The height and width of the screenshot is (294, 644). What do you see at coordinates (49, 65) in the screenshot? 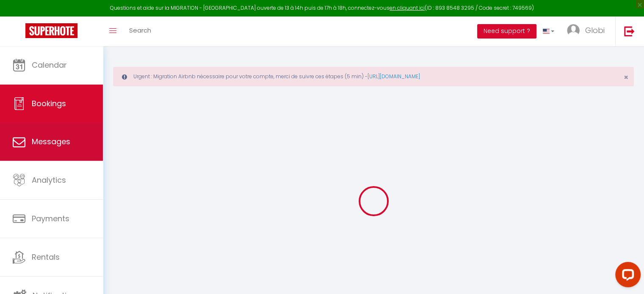
I see `span: Calendar` at bounding box center [49, 65].